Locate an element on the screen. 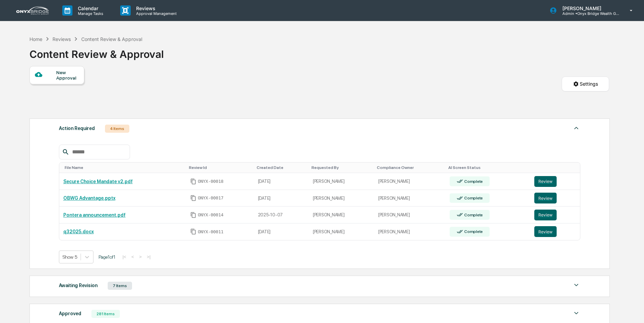  div: 4 Items is located at coordinates (117, 128).